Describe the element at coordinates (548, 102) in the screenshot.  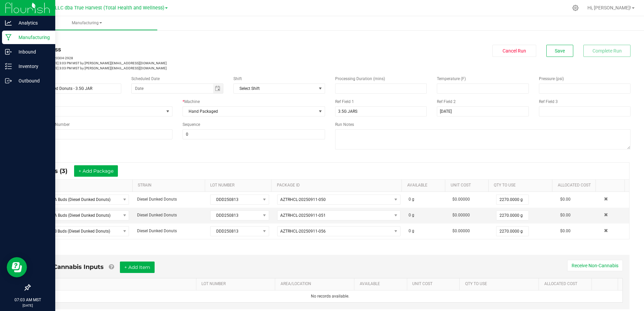
I see `span: Ref Field 3` at that location.